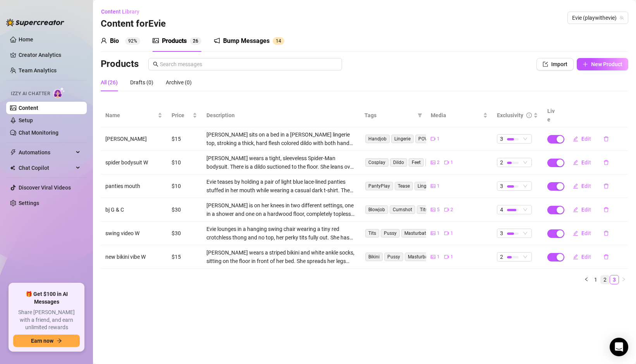  I want to click on span: Media, so click(456, 115).